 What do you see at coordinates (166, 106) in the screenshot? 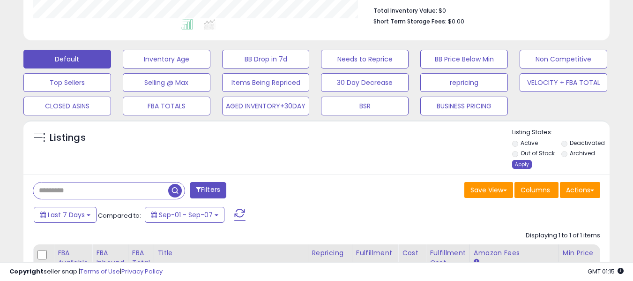
I see `button: FBA TOTALS` at bounding box center [166, 106].